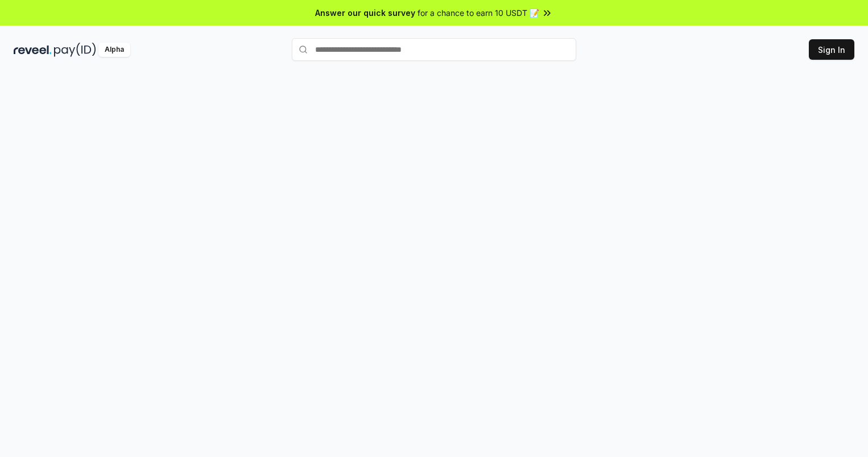 This screenshot has width=868, height=457. I want to click on div: Alpha, so click(115, 50).